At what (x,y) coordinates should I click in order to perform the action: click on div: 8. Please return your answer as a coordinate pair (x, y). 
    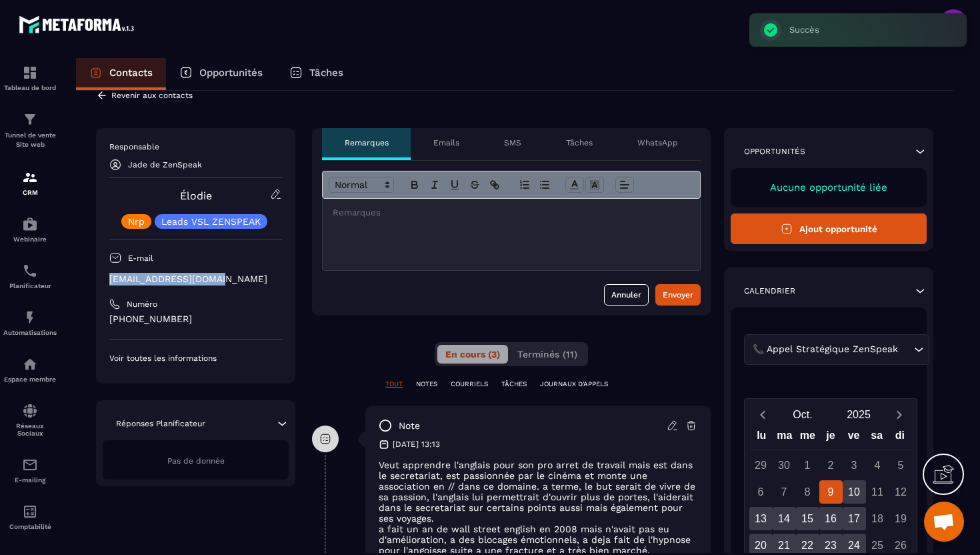
    Looking at the image, I should click on (808, 492).